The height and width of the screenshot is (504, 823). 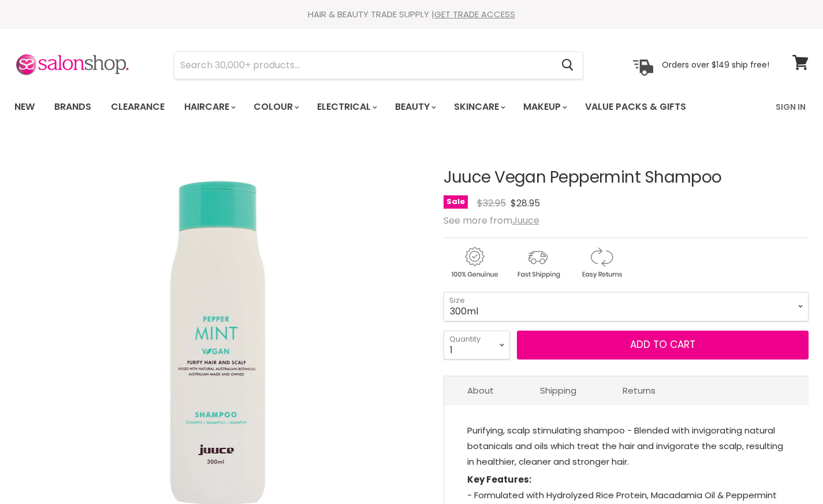 I want to click on a: Makeup, so click(x=544, y=107).